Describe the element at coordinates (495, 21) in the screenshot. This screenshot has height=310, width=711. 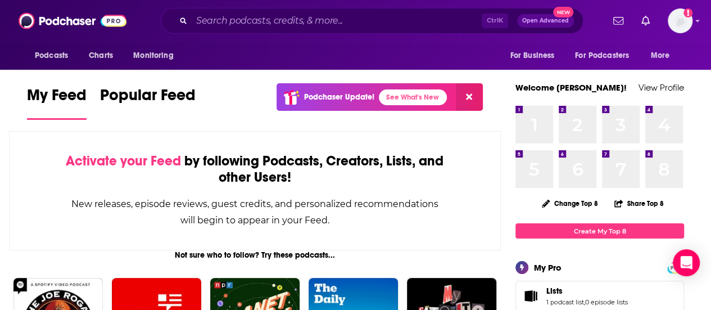
I see `span: Ctrl K` at that location.